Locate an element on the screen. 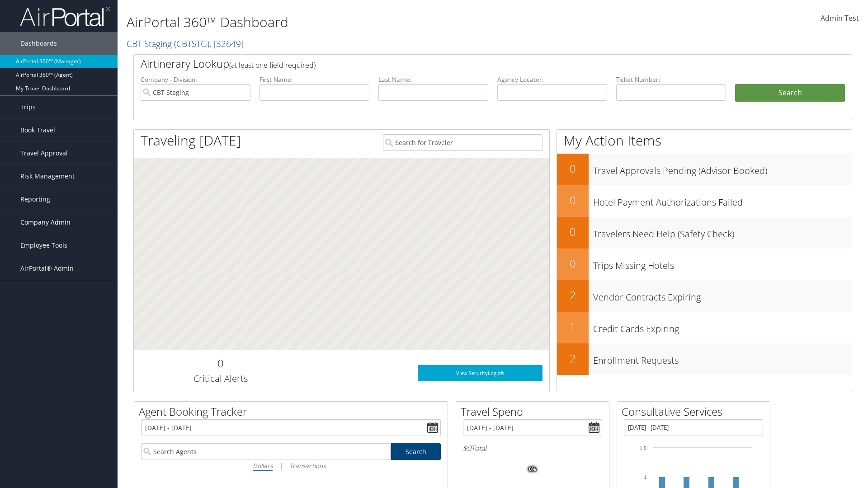 This screenshot has width=868, height=488. span: Company Admin is located at coordinates (45, 222).